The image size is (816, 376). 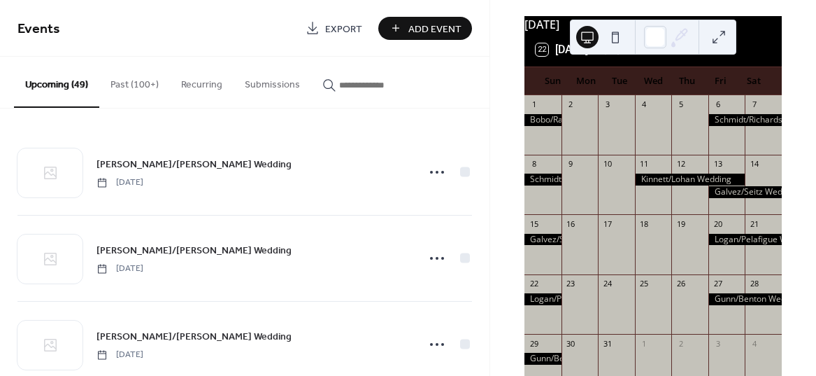 What do you see at coordinates (571, 343) in the screenshot?
I see `div: 30` at bounding box center [571, 343].